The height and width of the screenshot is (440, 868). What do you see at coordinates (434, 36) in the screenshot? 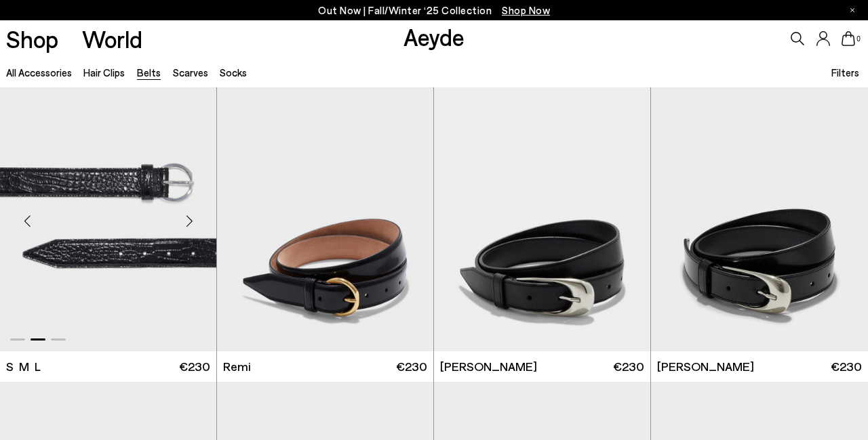
I see `a: Aeyde` at bounding box center [434, 36].